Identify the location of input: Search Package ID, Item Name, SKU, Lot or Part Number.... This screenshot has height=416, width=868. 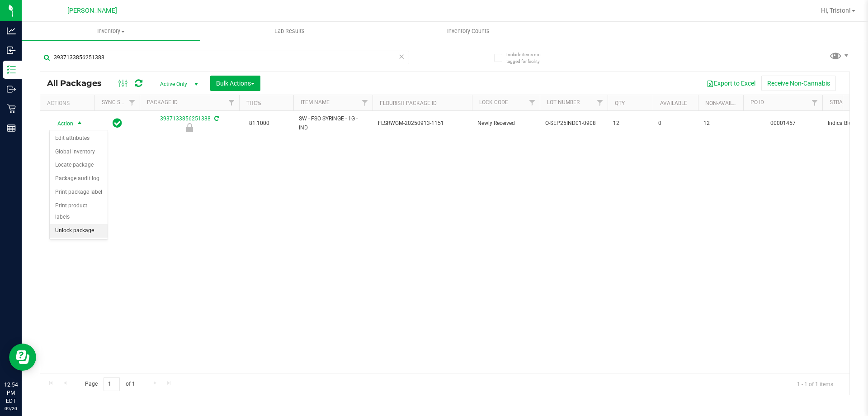
(224, 57).